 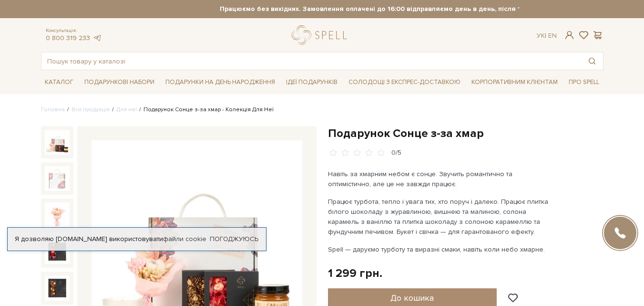 I want to click on span: Консультація:, so click(x=74, y=30).